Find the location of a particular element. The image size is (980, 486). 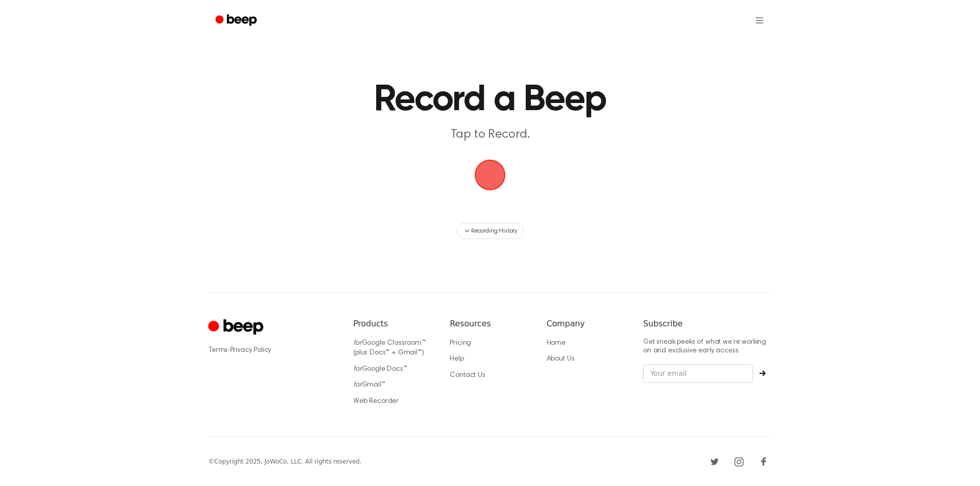

a: Web Recorder is located at coordinates (376, 401).